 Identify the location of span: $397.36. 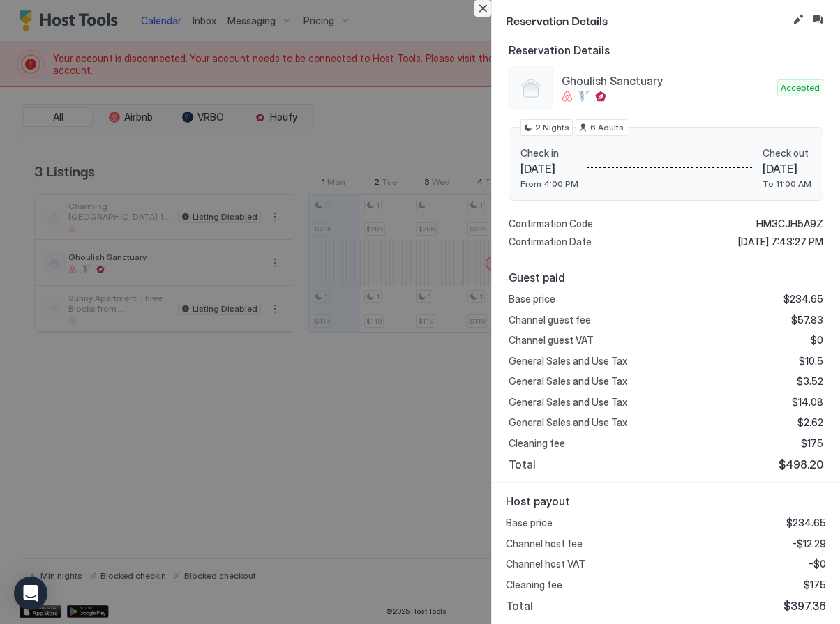
(804, 605).